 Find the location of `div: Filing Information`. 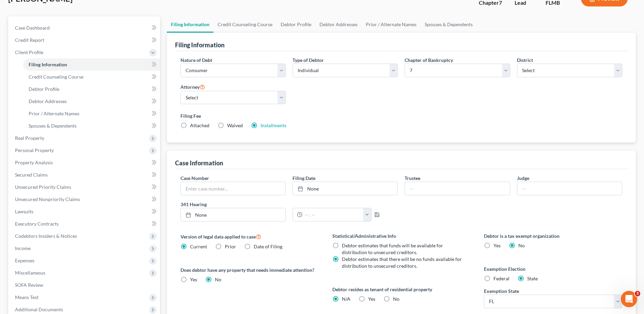

div: Filing Information is located at coordinates (199, 45).